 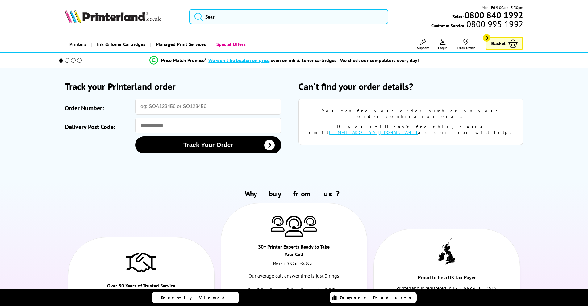 I want to click on img: Printerland Logo, so click(x=113, y=16).